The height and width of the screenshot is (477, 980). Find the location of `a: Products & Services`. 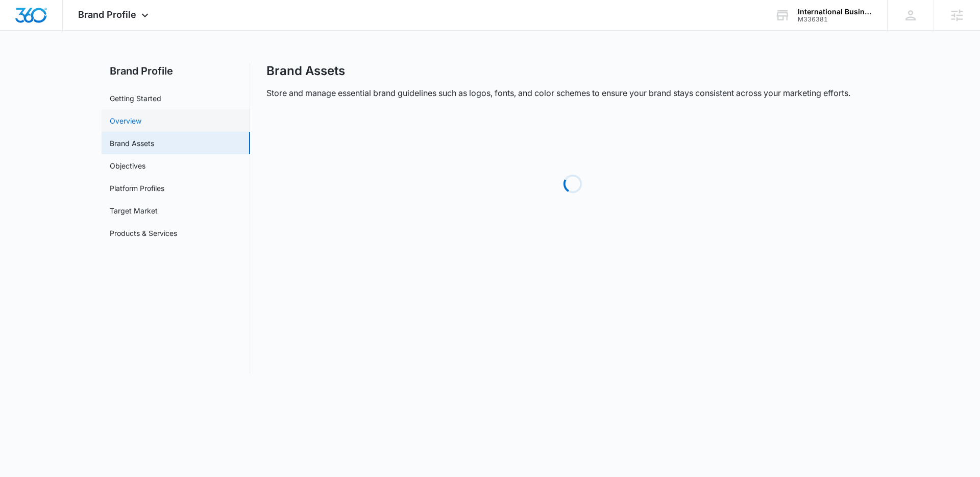

a: Products & Services is located at coordinates (143, 233).